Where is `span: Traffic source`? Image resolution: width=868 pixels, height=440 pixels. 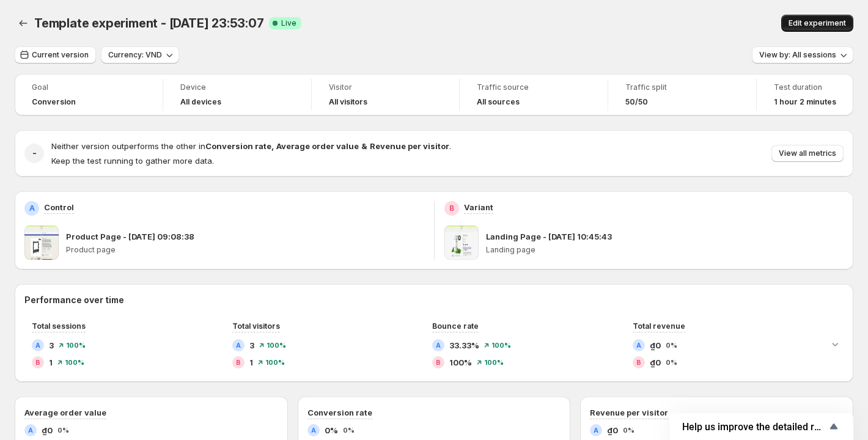
span: Traffic source is located at coordinates (534, 87).